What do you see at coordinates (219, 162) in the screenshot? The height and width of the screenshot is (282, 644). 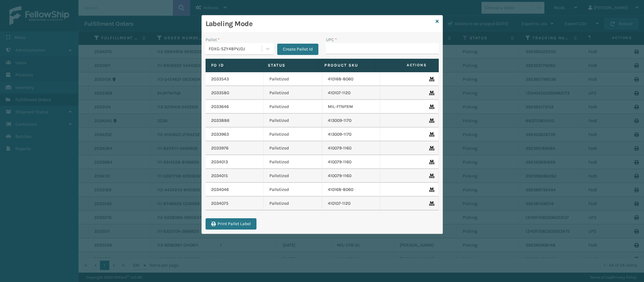 I see `a: 2034013` at bounding box center [219, 162].